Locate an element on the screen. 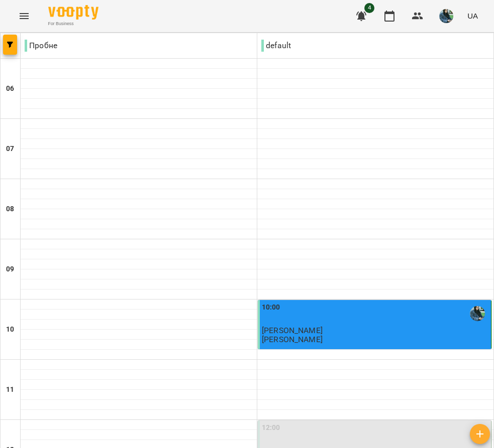  img: Voopty Logo is located at coordinates (74, 12).